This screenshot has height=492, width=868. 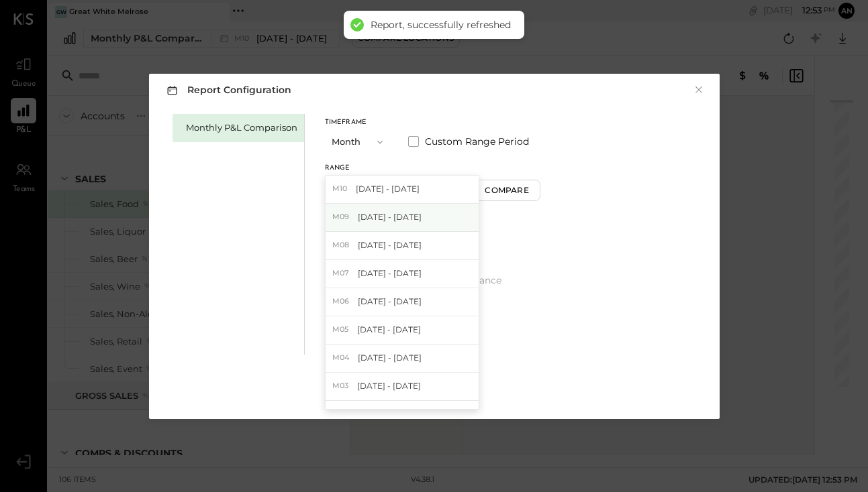 I want to click on div: Compare, so click(x=506, y=190).